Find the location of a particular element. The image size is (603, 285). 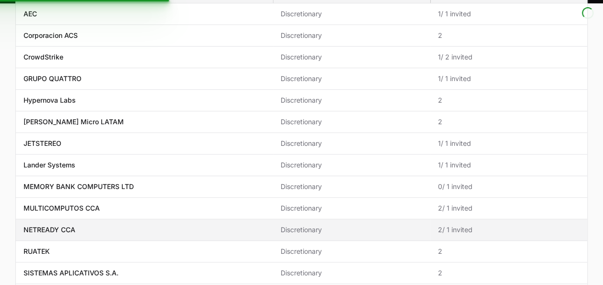

p: Lander Systems is located at coordinates (49, 165).